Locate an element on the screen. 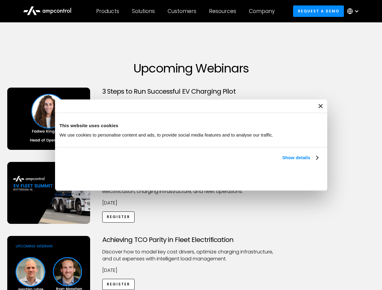  div: Products is located at coordinates (108, 11).